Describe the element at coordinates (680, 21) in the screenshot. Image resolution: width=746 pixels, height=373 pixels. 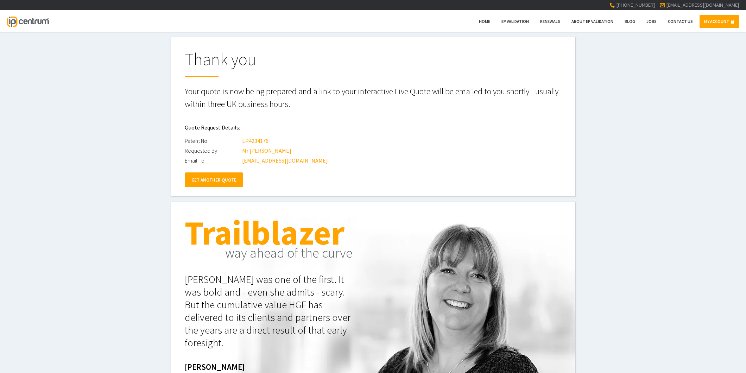
I see `a: Contact Us` at that location.